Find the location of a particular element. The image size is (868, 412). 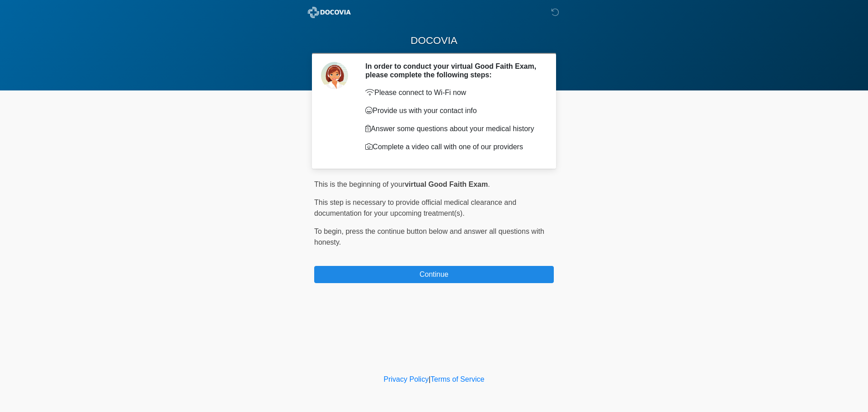

p: Complete a video call with one of our providers is located at coordinates (452, 147).